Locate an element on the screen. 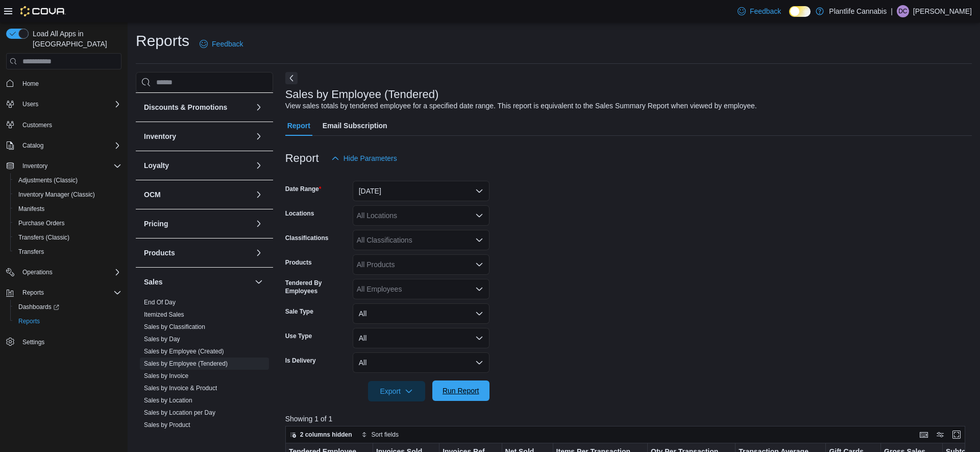 The image size is (980, 452). button: Sort fields is located at coordinates (380, 434).